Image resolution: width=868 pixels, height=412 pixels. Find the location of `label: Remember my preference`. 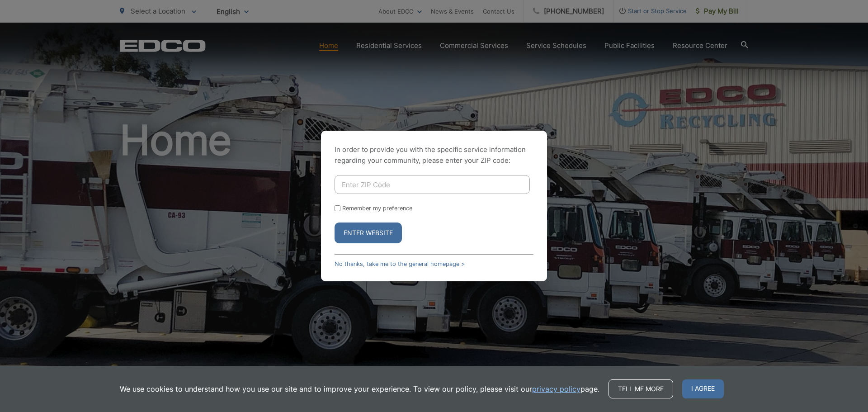

label: Remember my preference is located at coordinates (377, 208).